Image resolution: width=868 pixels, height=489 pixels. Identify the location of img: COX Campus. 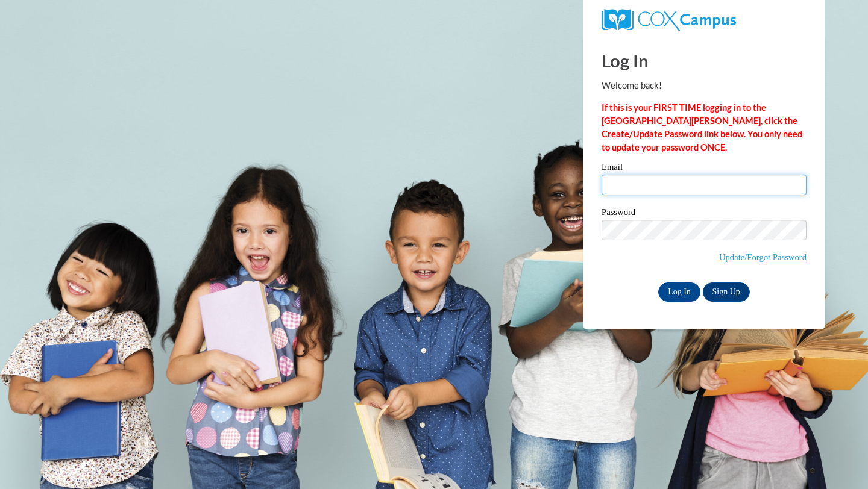
(668, 20).